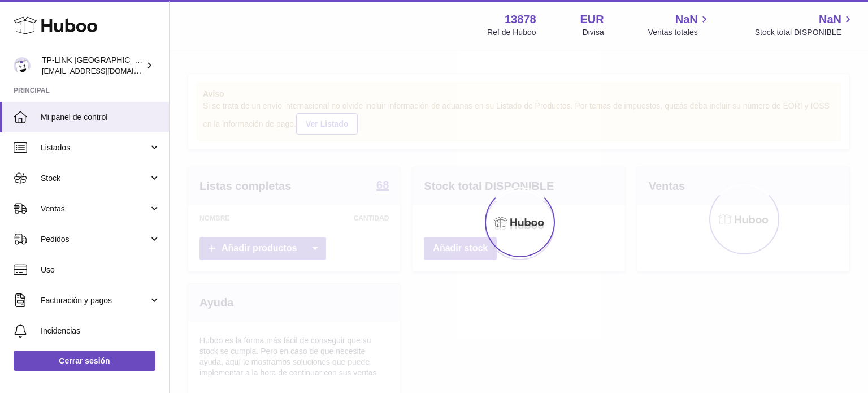  What do you see at coordinates (804, 25) in the screenshot?
I see `a: NaN Stock total DISPONIBLE` at bounding box center [804, 25].